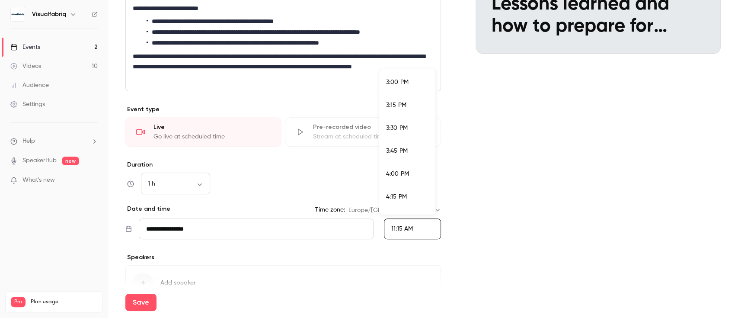  What do you see at coordinates (398, 174) in the screenshot?
I see `span: 4:00 PM` at bounding box center [398, 174].